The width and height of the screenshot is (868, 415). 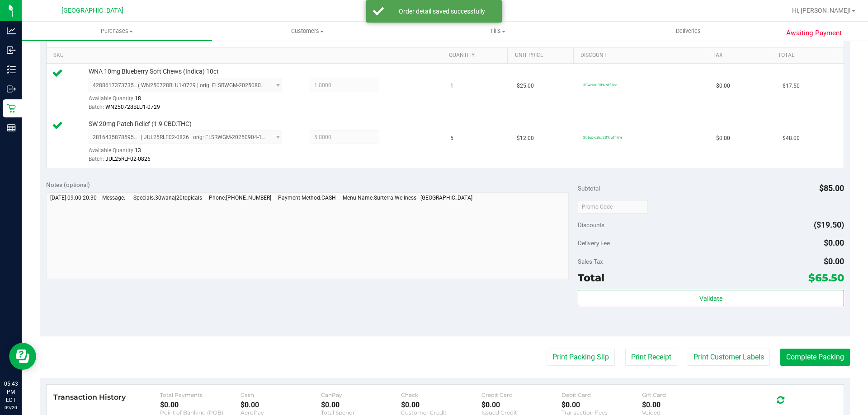 I want to click on span: Purchases, so click(x=117, y=31).